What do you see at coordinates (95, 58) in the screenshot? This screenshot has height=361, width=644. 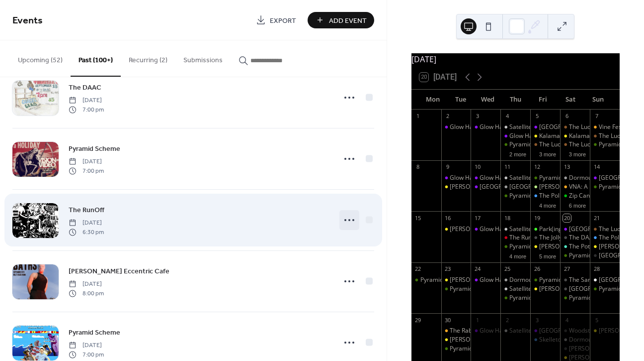 I see `button: Past (100+)` at bounding box center [95, 58].